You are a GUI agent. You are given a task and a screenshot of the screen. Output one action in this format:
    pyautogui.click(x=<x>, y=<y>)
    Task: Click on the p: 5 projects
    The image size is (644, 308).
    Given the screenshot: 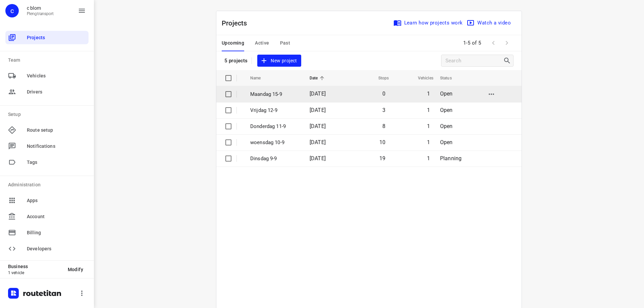 What is the action you would take?
    pyautogui.click(x=236, y=61)
    